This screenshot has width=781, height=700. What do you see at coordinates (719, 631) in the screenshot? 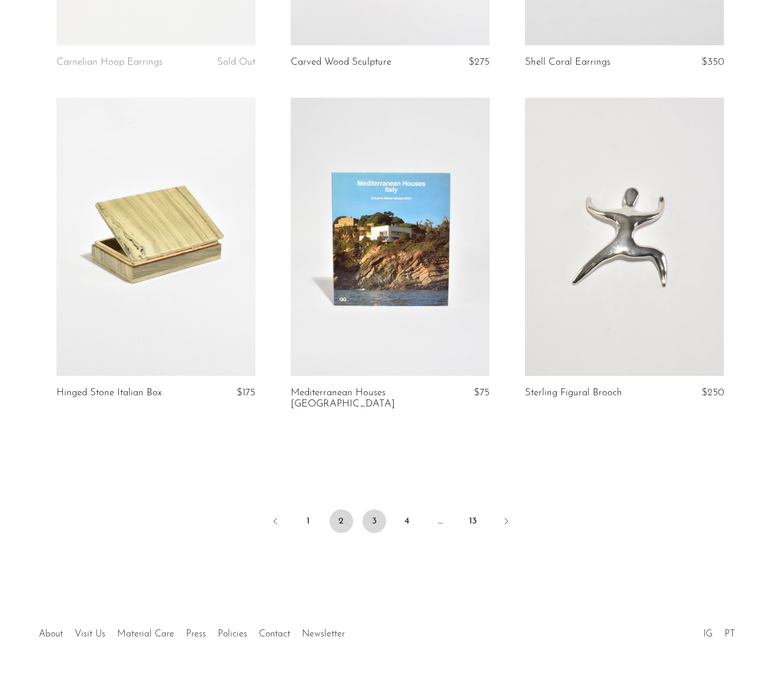
I see `ul: Social Medias` at bounding box center [719, 631].